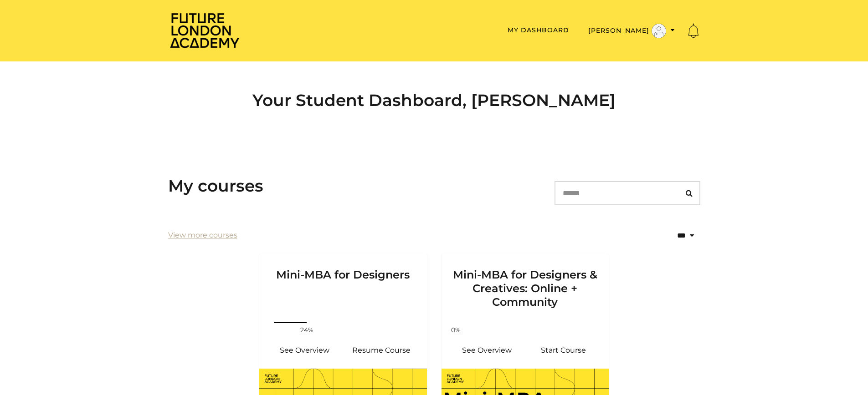  I want to click on a: My Dashboard, so click(538, 31).